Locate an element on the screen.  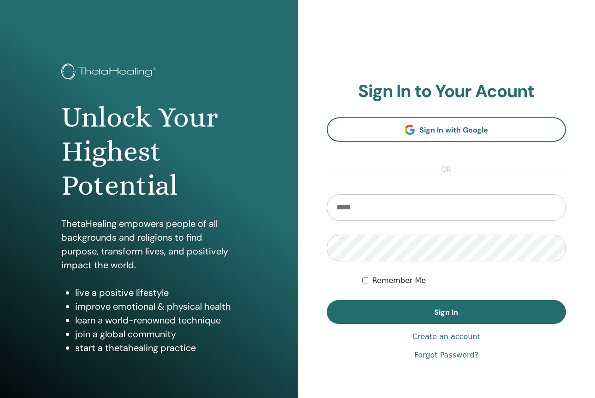
div: Keep me authenticated indefinitely or until I manually logout is located at coordinates (464, 281).